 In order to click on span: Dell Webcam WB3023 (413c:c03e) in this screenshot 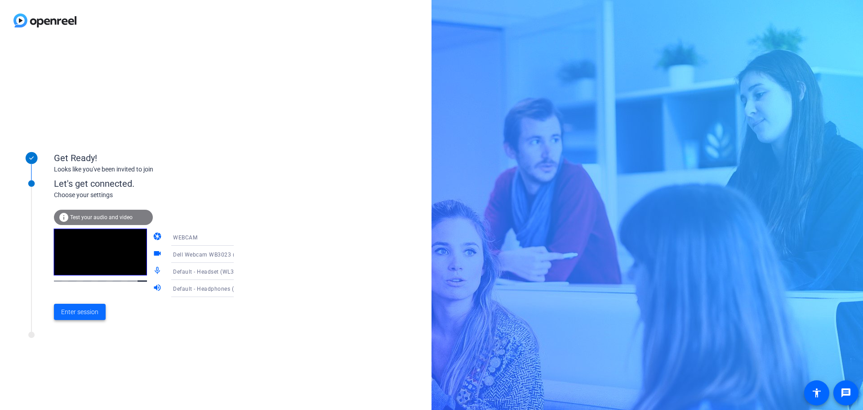, I will do `click(218, 254)`.